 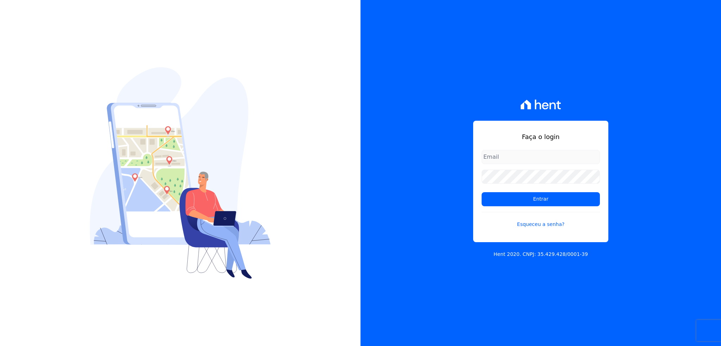 I want to click on input: Entrar, so click(x=541, y=199).